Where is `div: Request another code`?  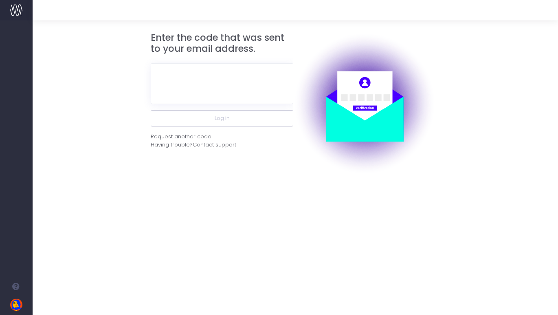 div: Request another code is located at coordinates (181, 137).